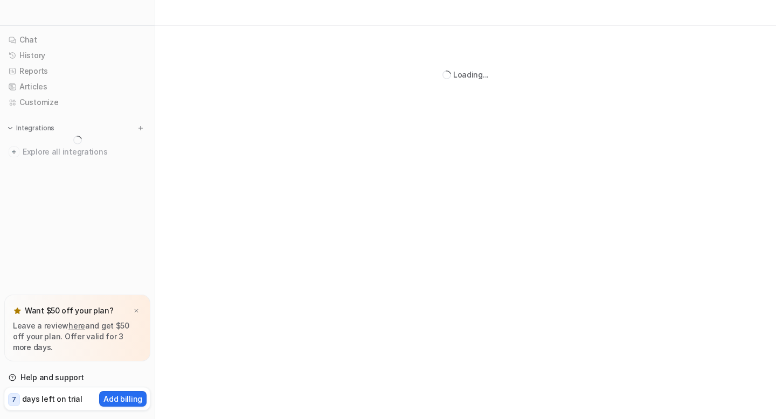 This screenshot has height=419, width=776. What do you see at coordinates (77, 337) in the screenshot?
I see `p: Leave a review and get $50 off your plan. Offer valid for 3 more days.` at bounding box center [77, 337].